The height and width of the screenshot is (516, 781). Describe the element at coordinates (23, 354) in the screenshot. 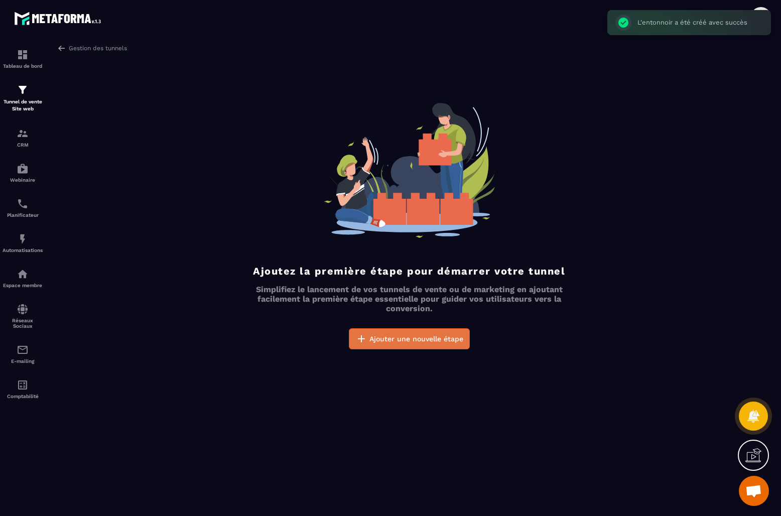

I see `a: emailemailE-mailing` at that location.